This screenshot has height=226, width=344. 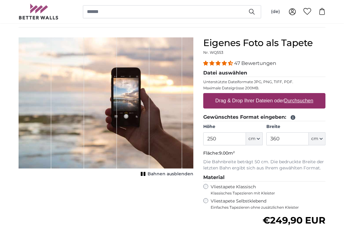 I want to click on legend: Material, so click(x=264, y=177).